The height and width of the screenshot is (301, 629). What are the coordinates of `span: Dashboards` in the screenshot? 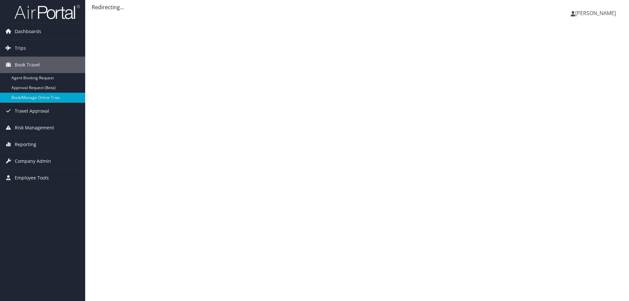 It's located at (28, 31).